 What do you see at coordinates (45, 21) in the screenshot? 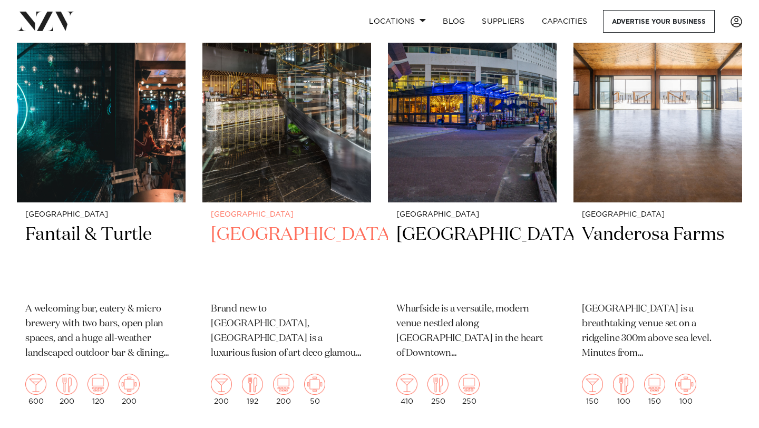
I see `img: nzv-logo.png` at bounding box center [45, 21].